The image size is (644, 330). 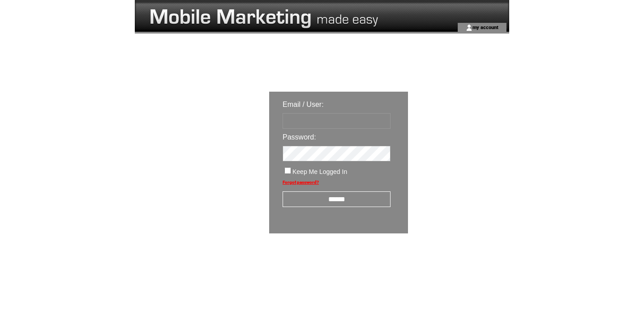 What do you see at coordinates (457, 261) in the screenshot?
I see `img: transparent.png` at bounding box center [457, 261].